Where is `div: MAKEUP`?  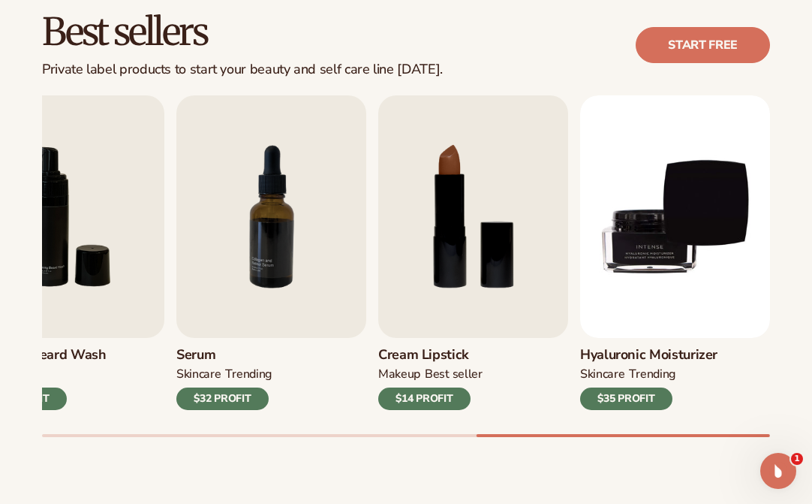
div: MAKEUP is located at coordinates (400, 374).